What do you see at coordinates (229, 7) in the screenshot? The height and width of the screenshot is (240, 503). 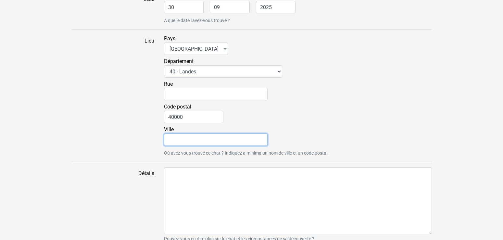 I see `input: Mois` at bounding box center [229, 7].